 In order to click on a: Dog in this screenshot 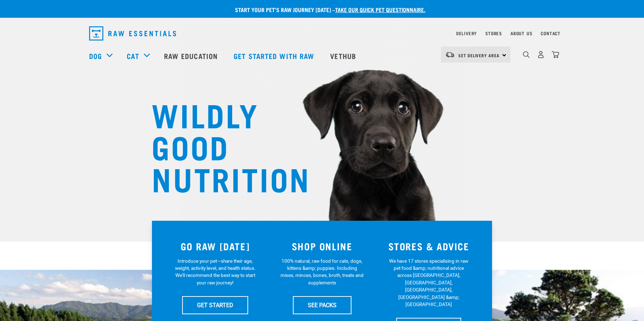, I will do `click(96, 56)`.